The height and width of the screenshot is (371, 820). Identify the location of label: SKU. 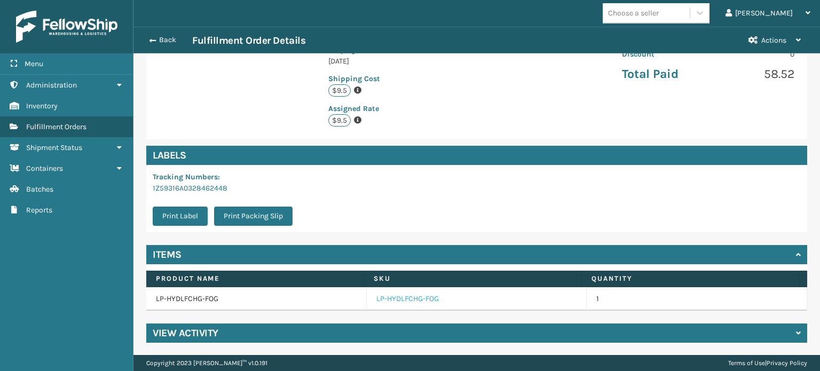
(472, 279).